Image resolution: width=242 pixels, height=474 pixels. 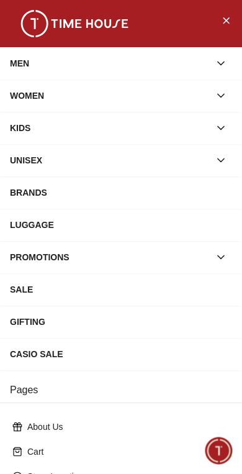 What do you see at coordinates (110, 96) in the screenshot?
I see `div: WOMEN` at bounding box center [110, 96].